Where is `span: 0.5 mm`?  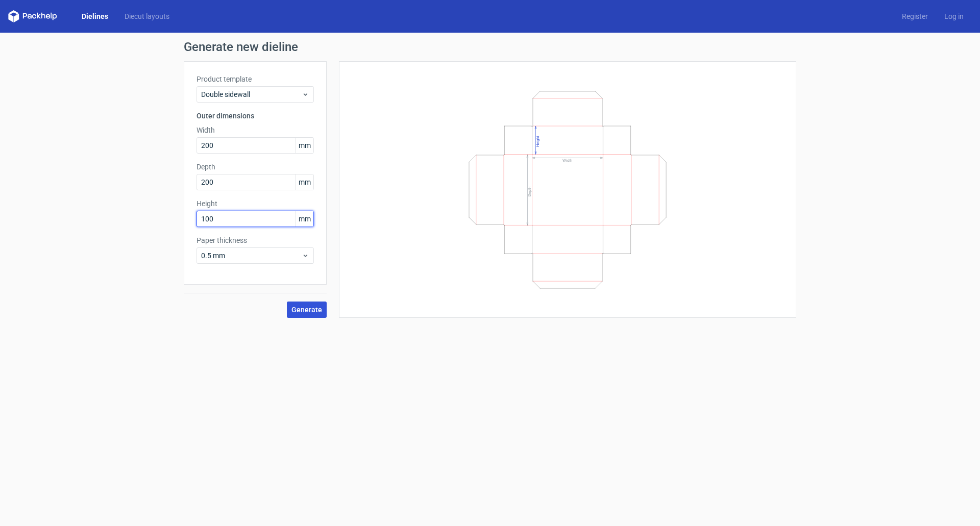
span: 0.5 mm is located at coordinates (251, 255).